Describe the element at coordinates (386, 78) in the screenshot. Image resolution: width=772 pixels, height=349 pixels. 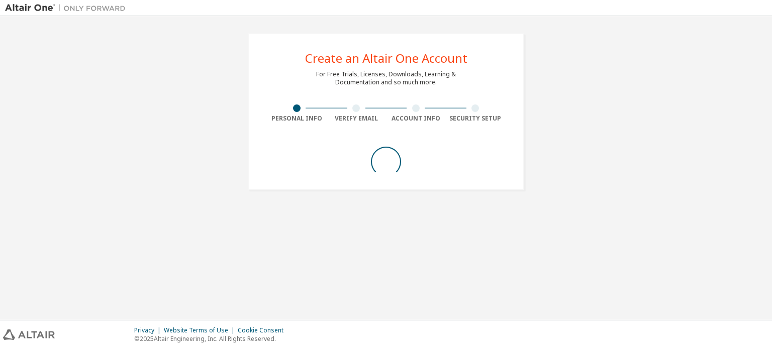
I see `div: For Free Trials, Licenses, Downloads, Learning & Documentation and so much more.` at that location.